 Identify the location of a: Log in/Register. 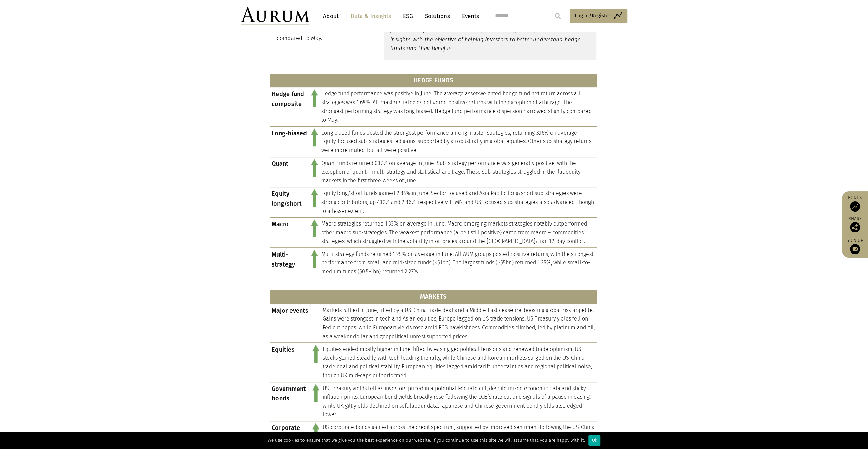
(599, 16).